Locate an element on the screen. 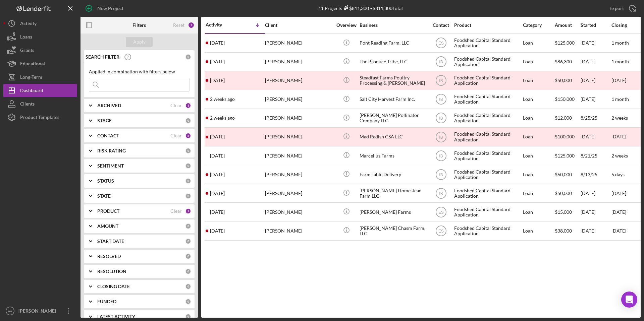 The height and width of the screenshot is (321, 644). time: 2025-08-21 15:21 is located at coordinates (218, 156).